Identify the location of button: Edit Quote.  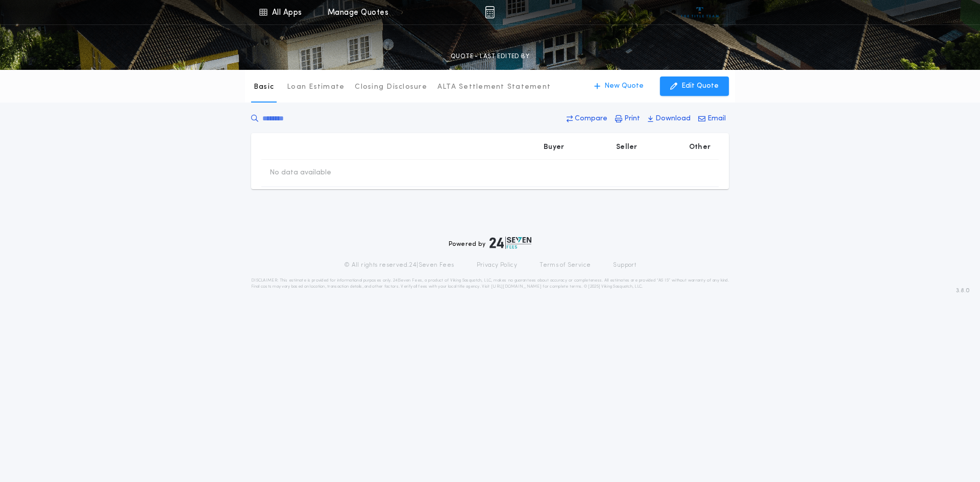
(694, 86).